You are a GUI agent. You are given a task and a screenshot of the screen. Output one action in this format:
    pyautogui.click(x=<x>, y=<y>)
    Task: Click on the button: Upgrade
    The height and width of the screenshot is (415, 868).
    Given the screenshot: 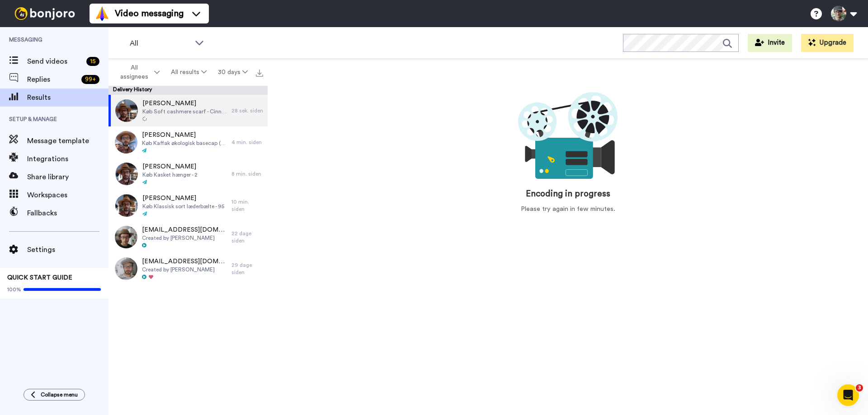 What is the action you would take?
    pyautogui.click(x=827, y=43)
    